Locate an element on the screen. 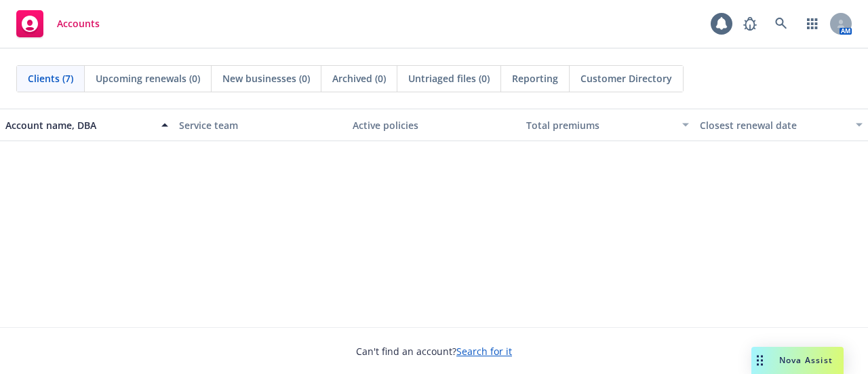 The image size is (868, 374). button: Active policies is located at coordinates (434, 125).